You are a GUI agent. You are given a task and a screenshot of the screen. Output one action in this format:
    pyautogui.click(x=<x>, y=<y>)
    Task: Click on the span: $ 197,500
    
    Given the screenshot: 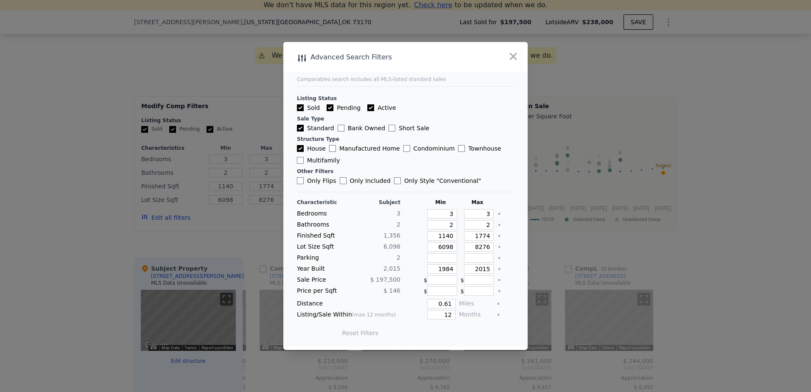 What is the action you would take?
    pyautogui.click(x=385, y=279)
    